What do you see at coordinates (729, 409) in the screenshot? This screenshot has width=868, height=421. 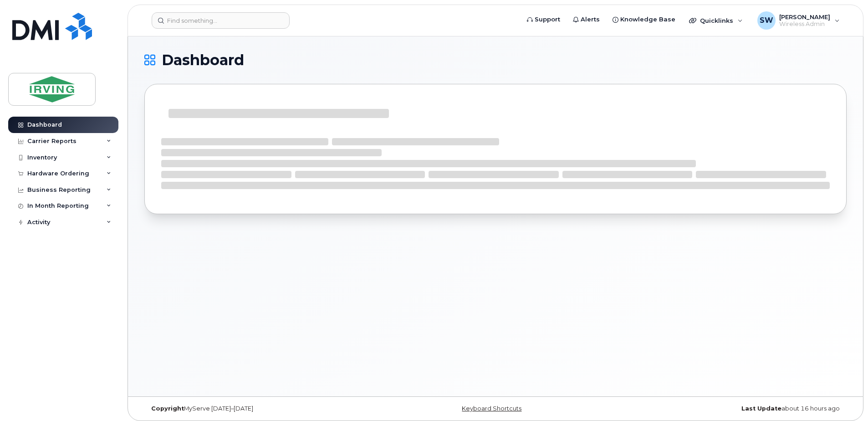 I see `div: about 16 hours ago` at bounding box center [729, 409].